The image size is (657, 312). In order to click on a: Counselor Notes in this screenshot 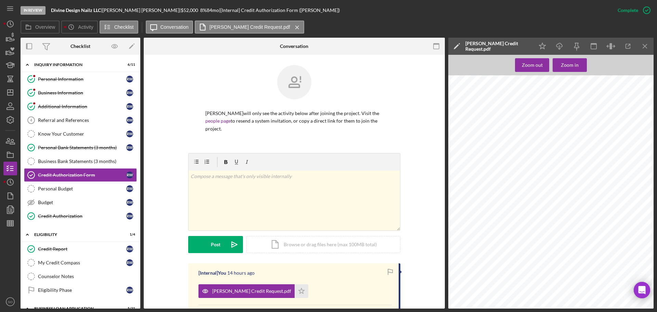, I will do `click(80, 276)`.